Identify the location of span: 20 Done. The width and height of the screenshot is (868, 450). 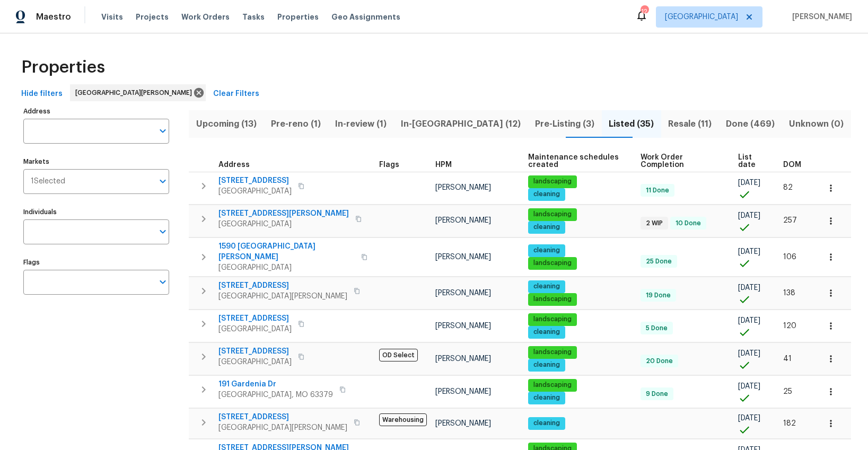
(659, 361).